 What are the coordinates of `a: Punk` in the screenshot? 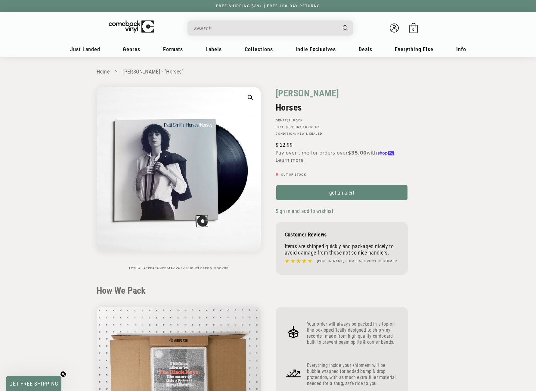 It's located at (297, 127).